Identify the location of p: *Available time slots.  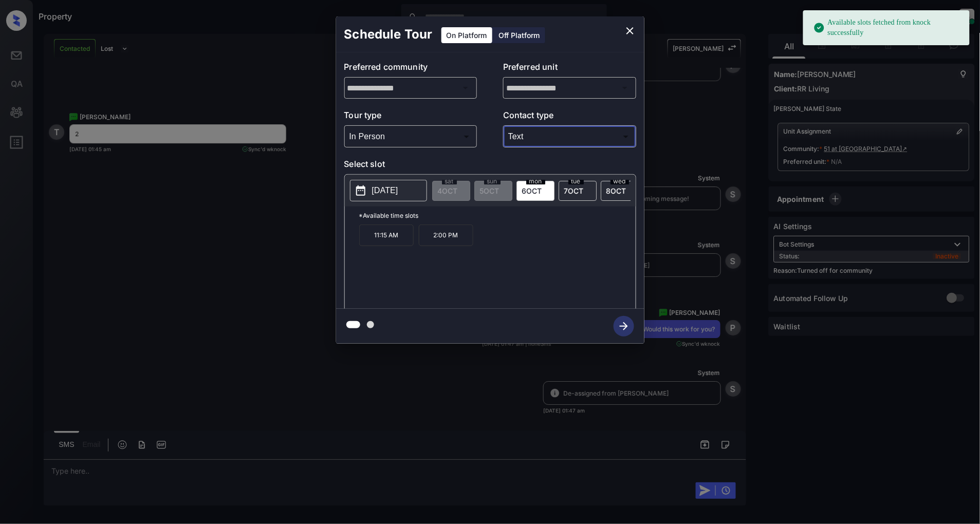
(497, 216).